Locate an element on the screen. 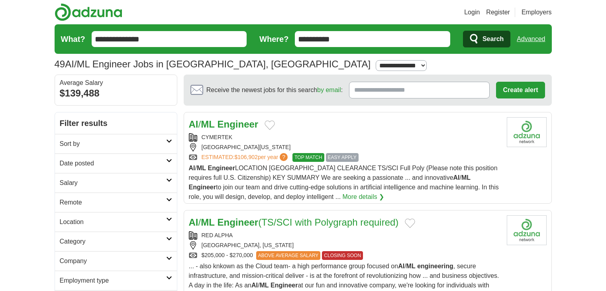 The width and height of the screenshot is (606, 291). span: 49 is located at coordinates (60, 64).